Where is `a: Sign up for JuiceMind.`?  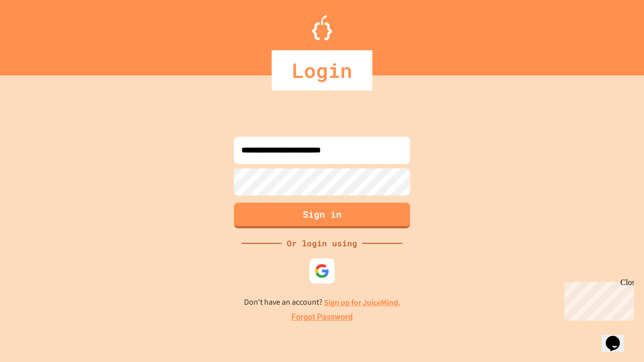
a: Sign up for JuiceMind. is located at coordinates (362, 302).